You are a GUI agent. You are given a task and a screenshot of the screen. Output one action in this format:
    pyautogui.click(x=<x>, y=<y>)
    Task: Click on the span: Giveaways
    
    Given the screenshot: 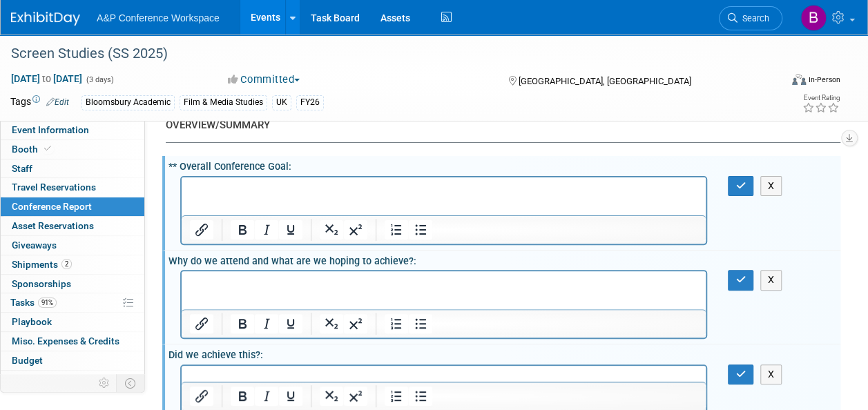 What is the action you would take?
    pyautogui.click(x=34, y=245)
    